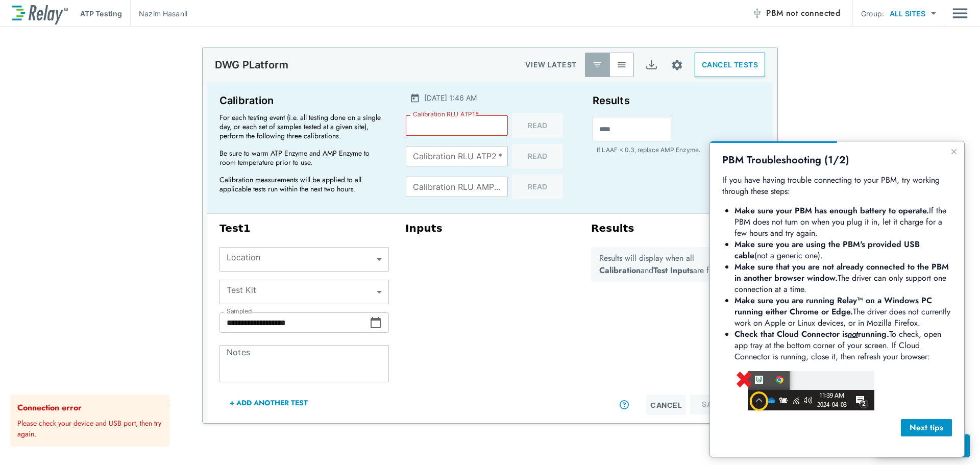 This screenshot has width=980, height=465. What do you see at coordinates (304, 228) in the screenshot?
I see `h3: Test 1` at bounding box center [304, 228].